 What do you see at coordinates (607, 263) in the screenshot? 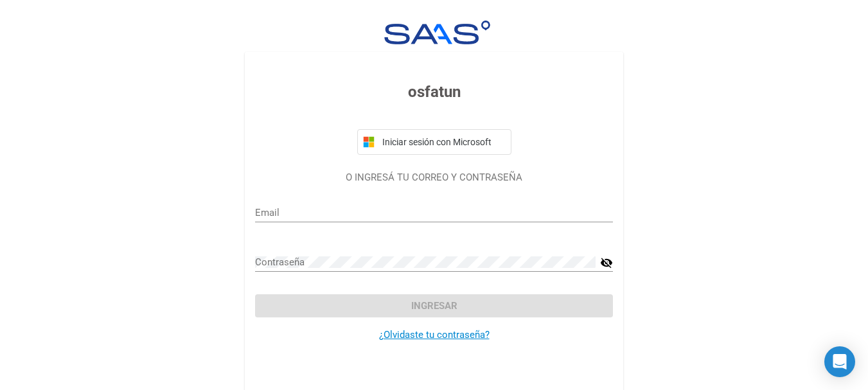
I see `mat-icon: visibility_off` at bounding box center [607, 263].